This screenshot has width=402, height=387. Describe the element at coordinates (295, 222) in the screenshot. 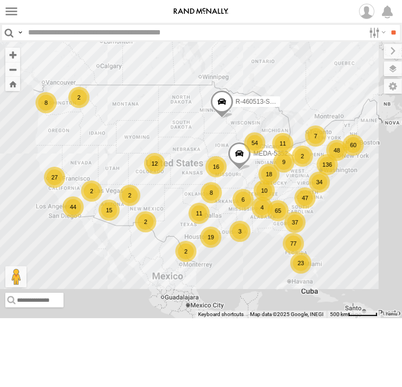

I see `div: 37` at that location.